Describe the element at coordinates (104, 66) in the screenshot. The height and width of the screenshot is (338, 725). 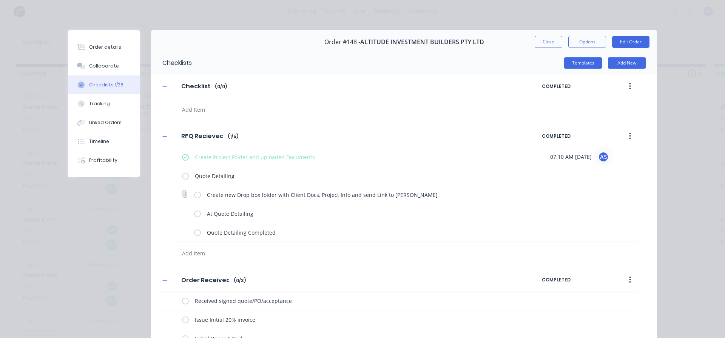
I see `div: Collaborate` at that location.